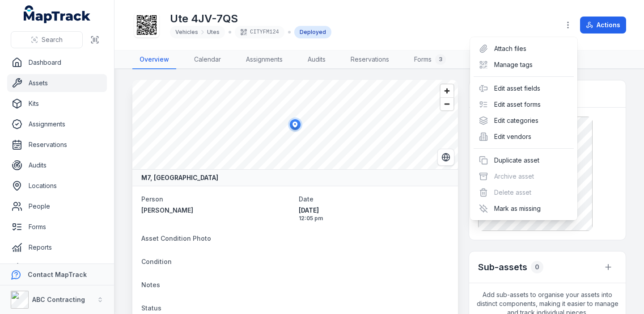 The image size is (644, 314). What do you see at coordinates (524, 104) in the screenshot?
I see `div: Edit asset forms` at bounding box center [524, 104].